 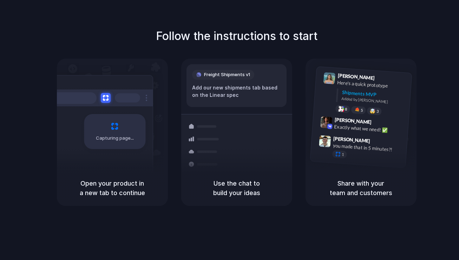 What do you see at coordinates (361, 188) in the screenshot?
I see `h5: Share with your team and customers` at bounding box center [361, 188].